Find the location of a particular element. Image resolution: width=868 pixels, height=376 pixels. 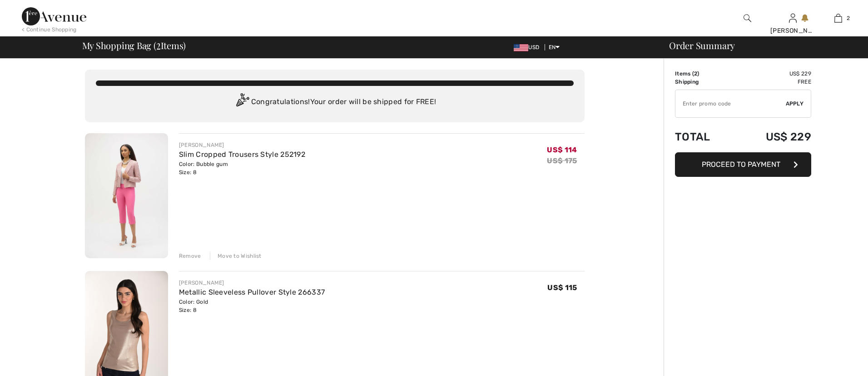

div: Congratulations! Your order will be shipped for FREE! is located at coordinates (335, 102).